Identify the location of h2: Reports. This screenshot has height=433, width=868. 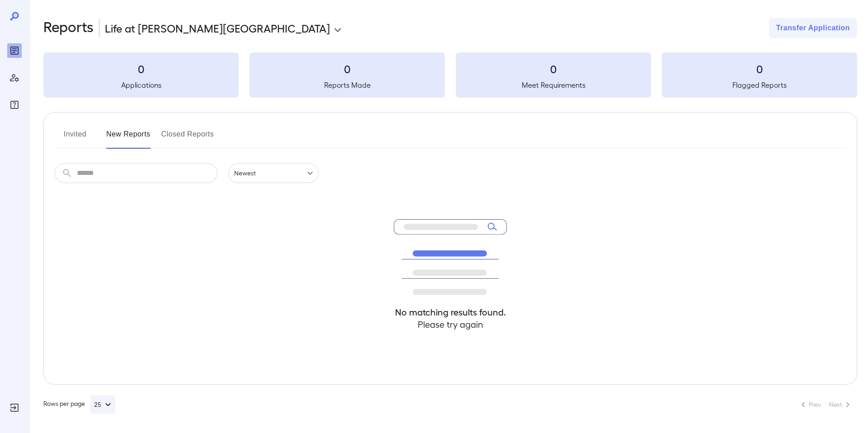
(69, 28).